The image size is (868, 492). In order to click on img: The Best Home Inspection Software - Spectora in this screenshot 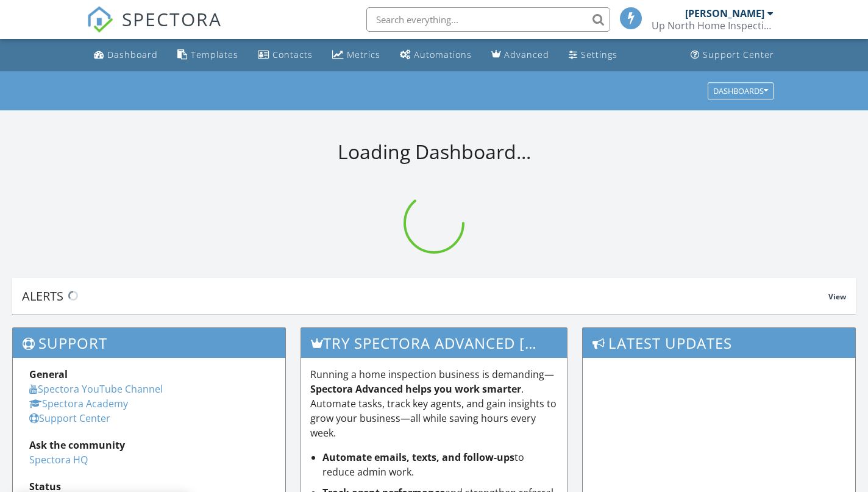, I will do `click(100, 19)`.